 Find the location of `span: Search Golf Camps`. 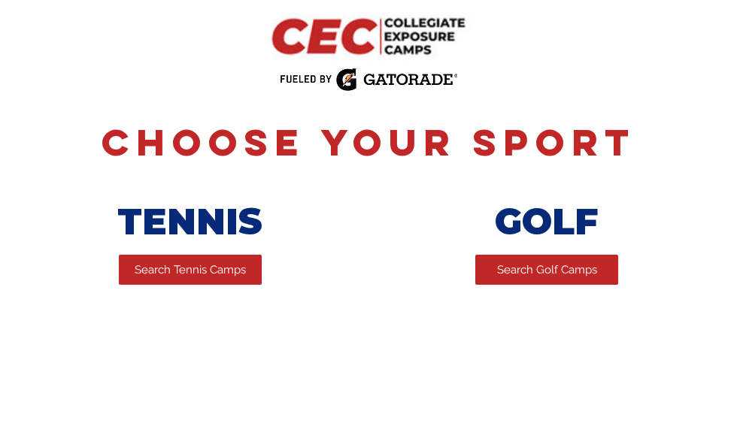

span: Search Golf Camps is located at coordinates (547, 270).